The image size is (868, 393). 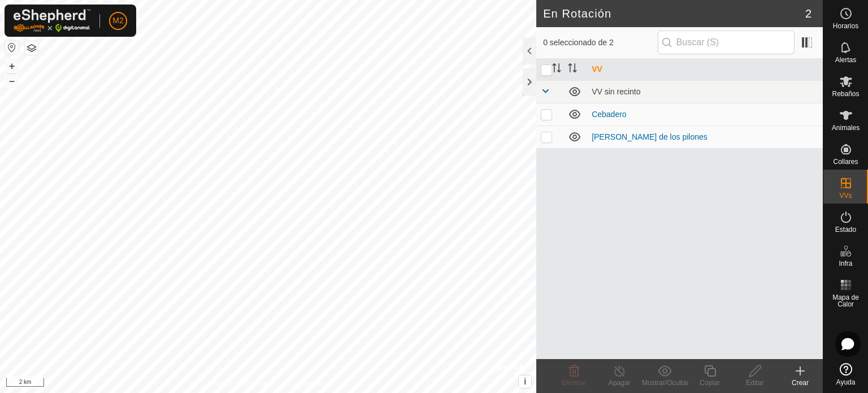 What do you see at coordinates (525, 381) in the screenshot?
I see `span: i` at bounding box center [525, 381].